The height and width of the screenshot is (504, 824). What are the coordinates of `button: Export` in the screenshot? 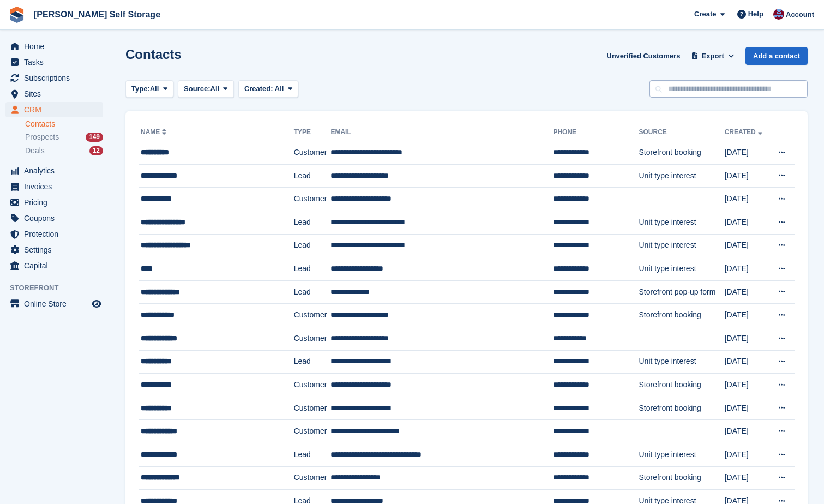 It's located at (713, 56).